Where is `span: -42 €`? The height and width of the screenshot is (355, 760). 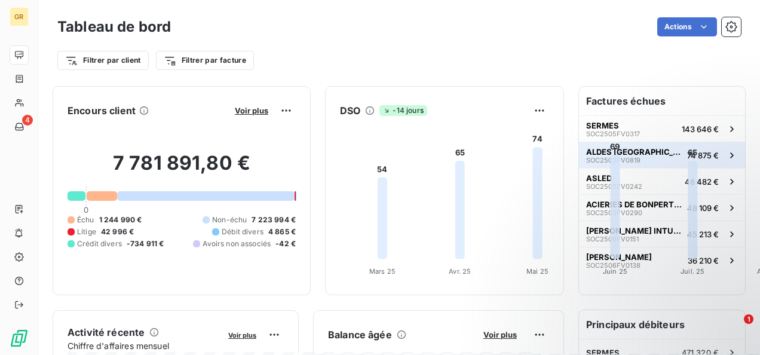 span: -42 € is located at coordinates (286, 244).